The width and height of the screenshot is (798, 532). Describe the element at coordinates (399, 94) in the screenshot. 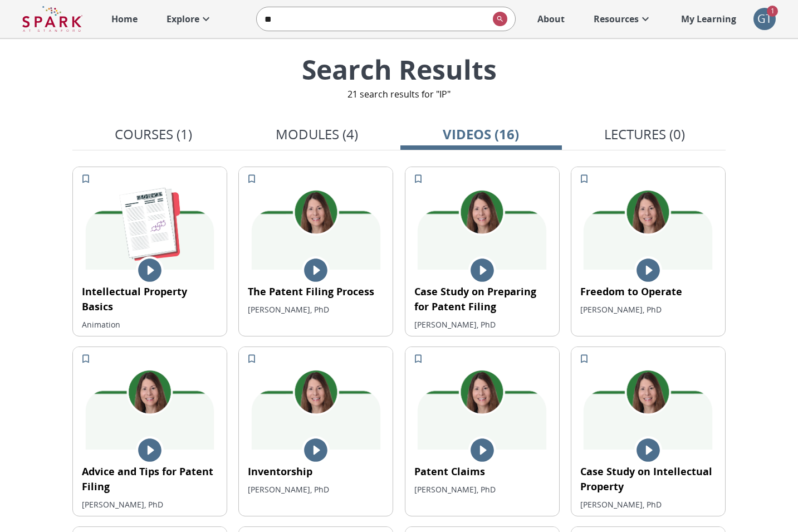

I see `p: 21 search results for "IP"` at that location.